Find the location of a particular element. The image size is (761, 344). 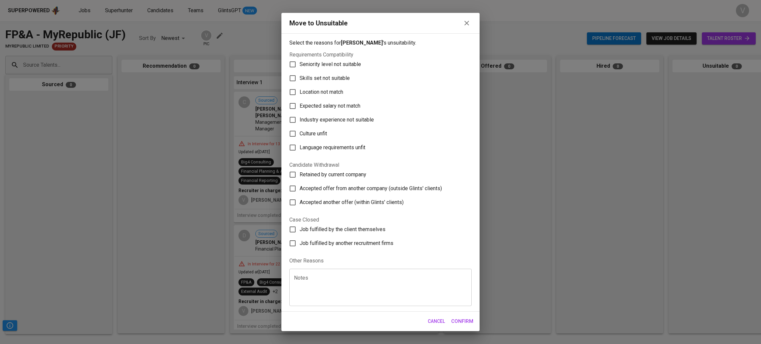

span: Expected salary not match is located at coordinates (330, 106).